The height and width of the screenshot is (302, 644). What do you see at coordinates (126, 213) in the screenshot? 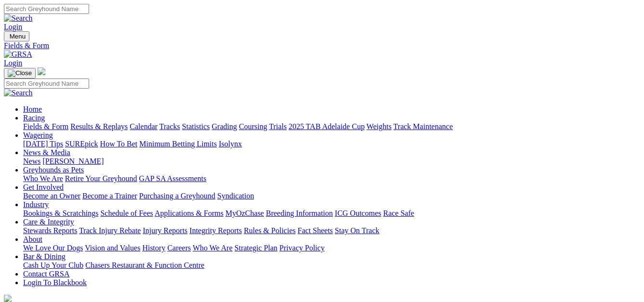
I see `a: Schedule of Fees` at bounding box center [126, 213].